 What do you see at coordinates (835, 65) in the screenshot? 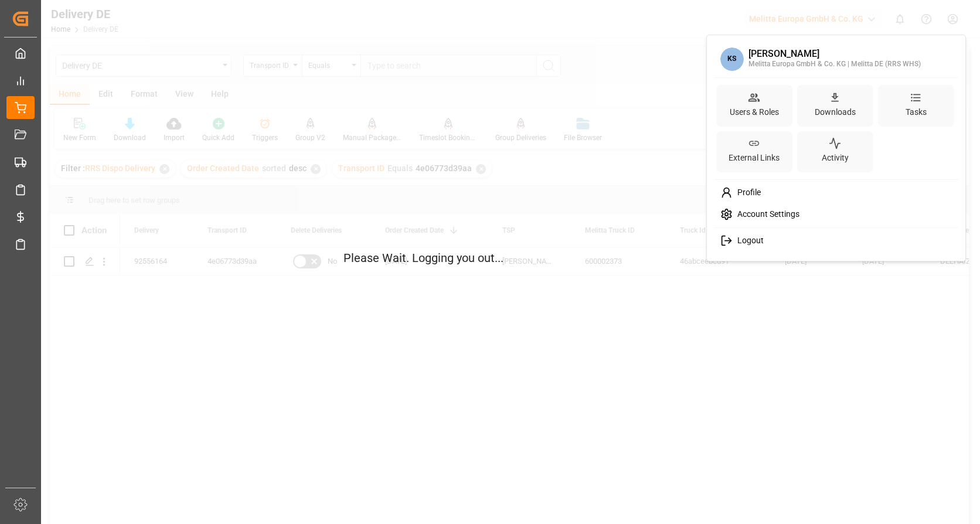
I see `div: Melitta Europa GmbH & Co. KG | Melitta DE (RRS WHS)` at bounding box center [835, 65].